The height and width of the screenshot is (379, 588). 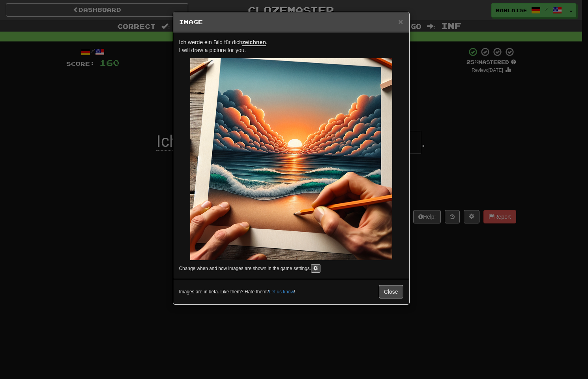 What do you see at coordinates (245, 268) in the screenshot?
I see `small: Change when and how images are shown in the game settings.` at bounding box center [245, 268].